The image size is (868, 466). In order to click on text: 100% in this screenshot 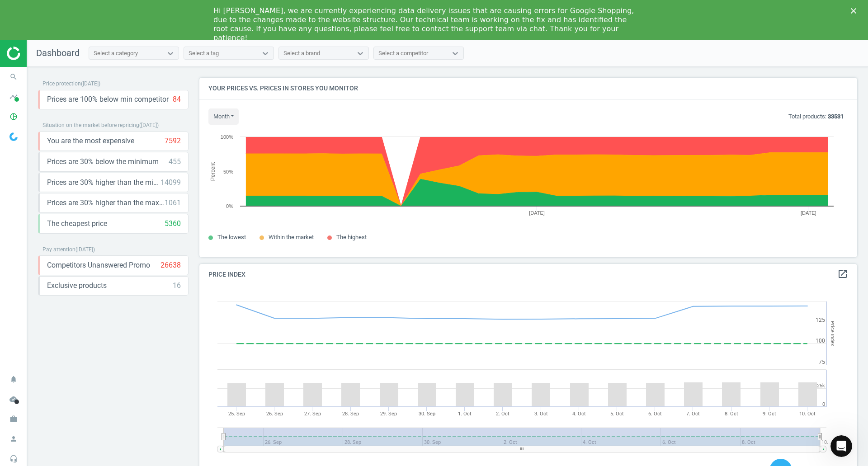, I will do `click(227, 137)`.